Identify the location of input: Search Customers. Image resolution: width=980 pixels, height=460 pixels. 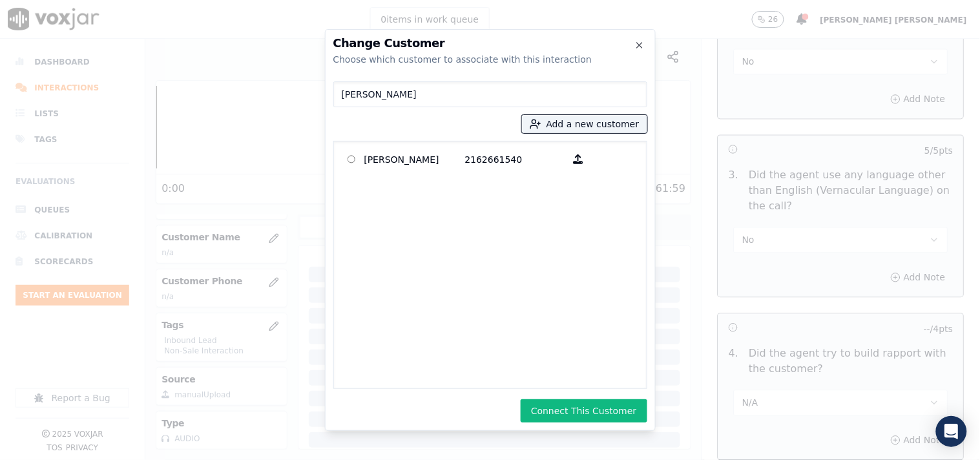
(491, 95).